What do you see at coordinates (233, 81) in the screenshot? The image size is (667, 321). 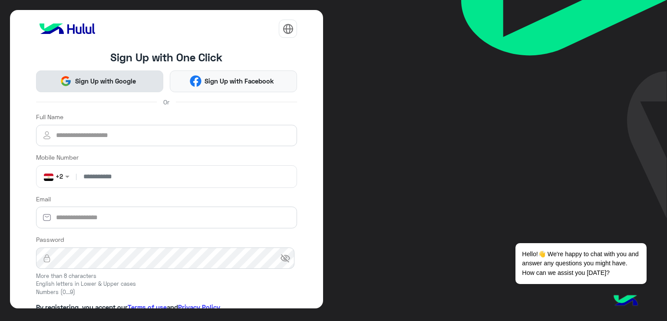 I see `button: Sign Up with Facebook` at bounding box center [233, 81].